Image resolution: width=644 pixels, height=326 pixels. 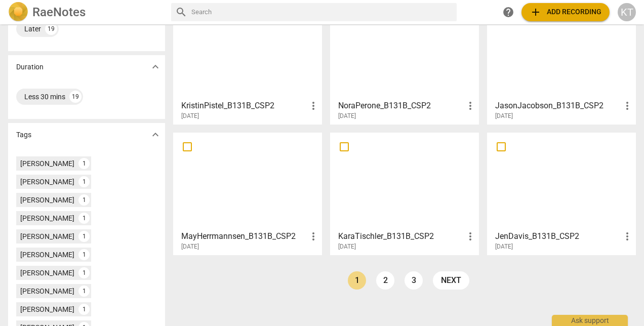 I want to click on p: Tags, so click(x=24, y=134).